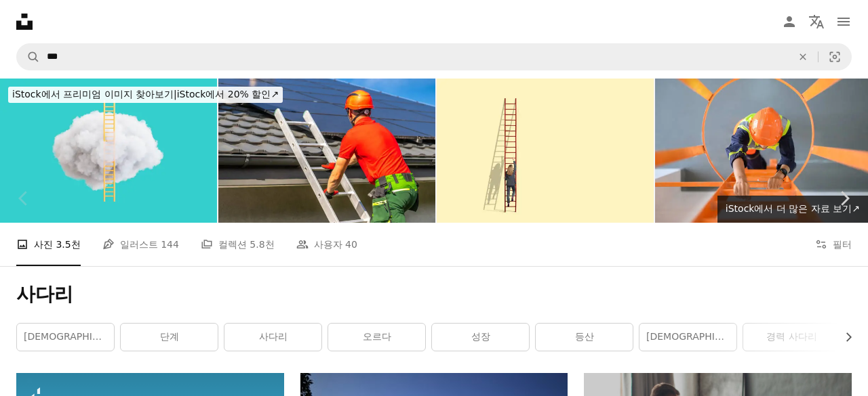 The height and width of the screenshot is (396, 868). What do you see at coordinates (24, 22) in the screenshot?
I see `a: 홈 — Unsplash` at bounding box center [24, 22].